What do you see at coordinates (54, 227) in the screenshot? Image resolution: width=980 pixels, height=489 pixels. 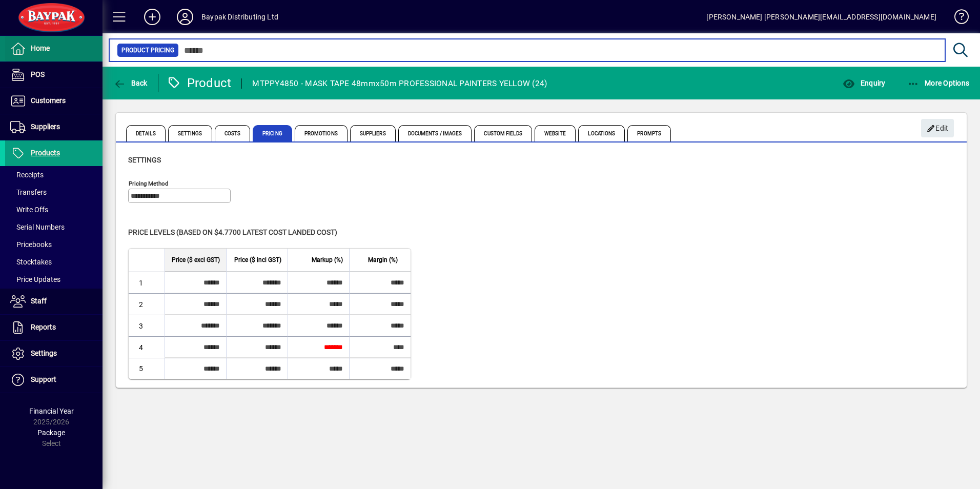 I see `a: Serial Numbers` at bounding box center [54, 227].